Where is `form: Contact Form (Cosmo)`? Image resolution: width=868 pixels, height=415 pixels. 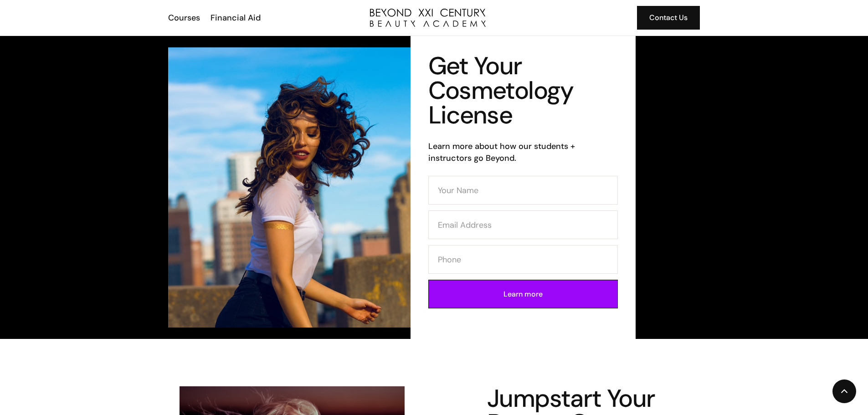
form: Contact Form (Cosmo) is located at coordinates (523, 245).